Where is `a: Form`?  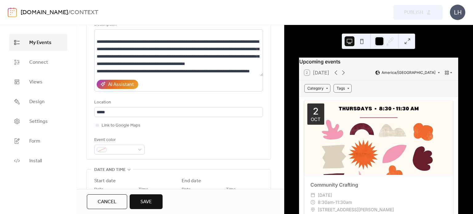 a: Form is located at coordinates (38, 141).